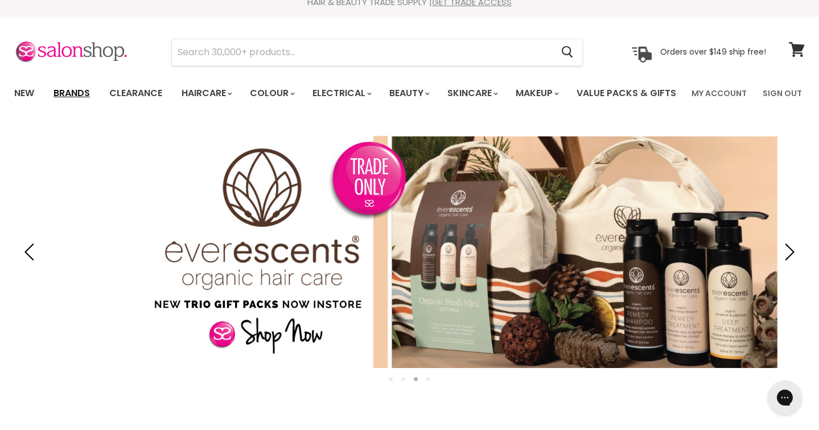 This screenshot has height=430, width=819. I want to click on a: Sign Out, so click(782, 93).